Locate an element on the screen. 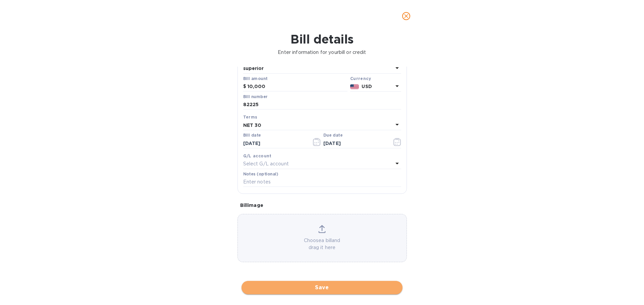  label: Bill date is located at coordinates (252, 136).